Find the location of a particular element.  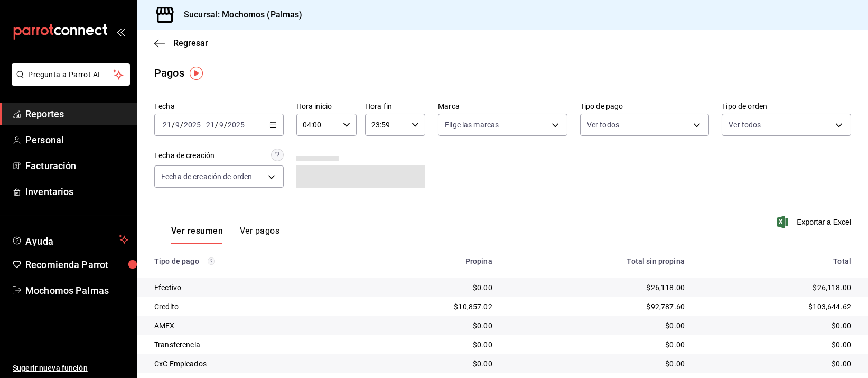

div: Fecha de creación is located at coordinates (184, 155).